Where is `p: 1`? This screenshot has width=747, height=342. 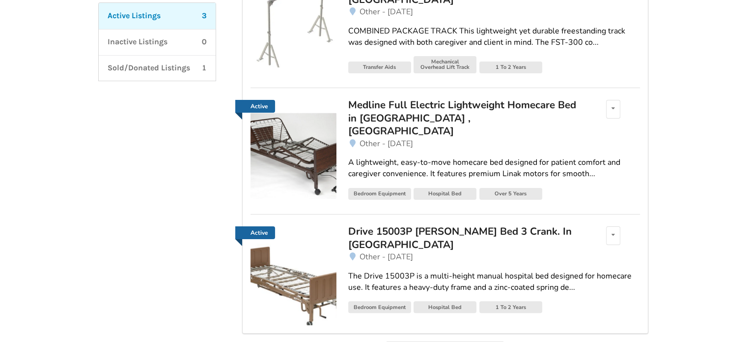
p: 1 is located at coordinates (204, 68).